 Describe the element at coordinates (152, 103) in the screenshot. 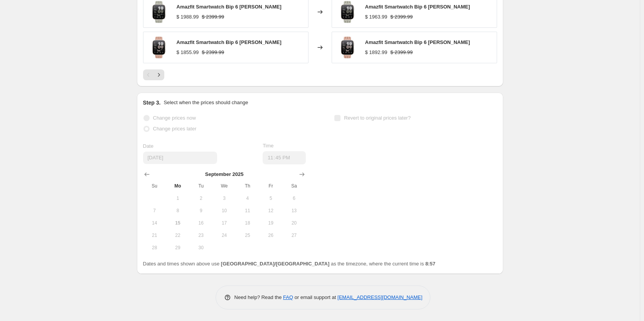

I see `h2: Step 3.` at that location.